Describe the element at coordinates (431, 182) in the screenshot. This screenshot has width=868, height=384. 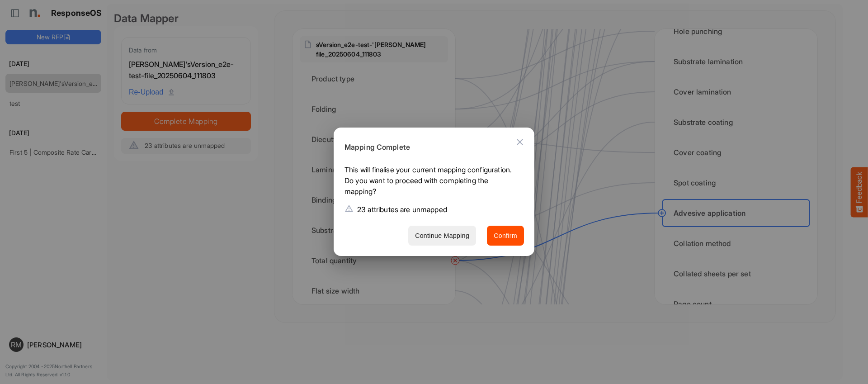
I see `p: This will finalise your current mapping configuration. Do you want to proceed with completing the...` at that location.